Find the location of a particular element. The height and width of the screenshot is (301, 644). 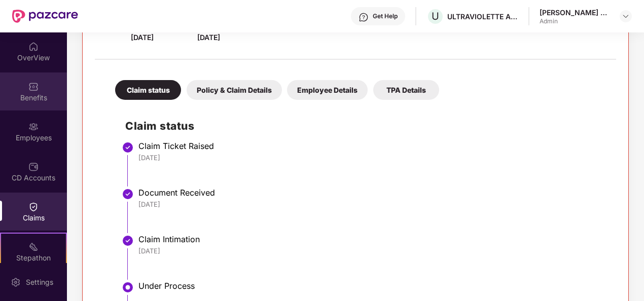

div: Employee Details is located at coordinates (327, 89).